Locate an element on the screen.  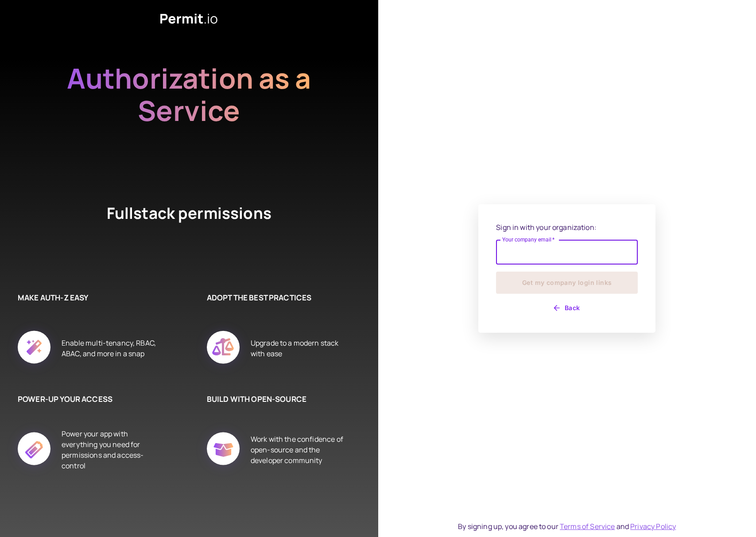
div: Power your app with everything you need for permissions and access-control is located at coordinates (112, 450).